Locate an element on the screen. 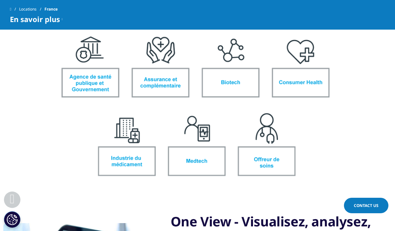  a: Locations is located at coordinates (32, 9).